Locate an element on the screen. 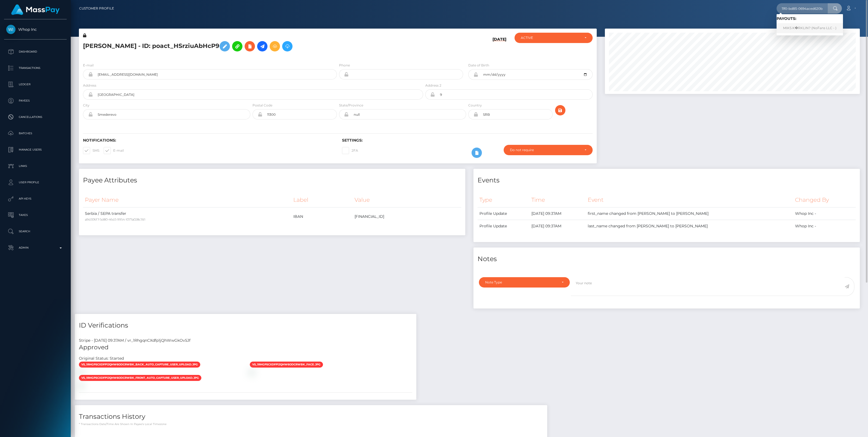  small: a9d306f7-5d80-46d3-9954-1077a028c7d1 is located at coordinates (115, 220).